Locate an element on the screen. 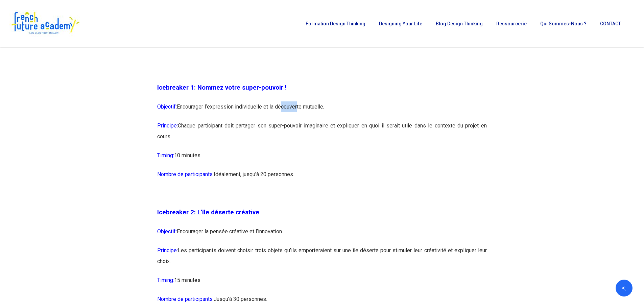 Image resolution: width=644 pixels, height=308 pixels. span: Icebreaker 2: L’île déserte créative is located at coordinates (208, 212).